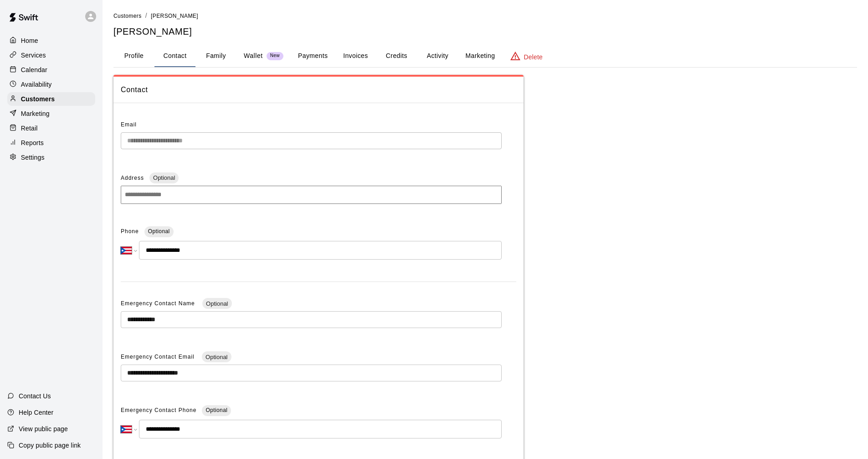 Image resolution: width=868 pixels, height=459 pixels. Describe the element at coordinates (29, 128) in the screenshot. I see `p: Retail` at that location.